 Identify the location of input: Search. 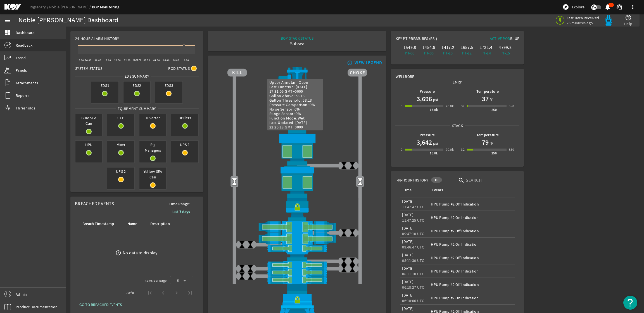
(491, 181).